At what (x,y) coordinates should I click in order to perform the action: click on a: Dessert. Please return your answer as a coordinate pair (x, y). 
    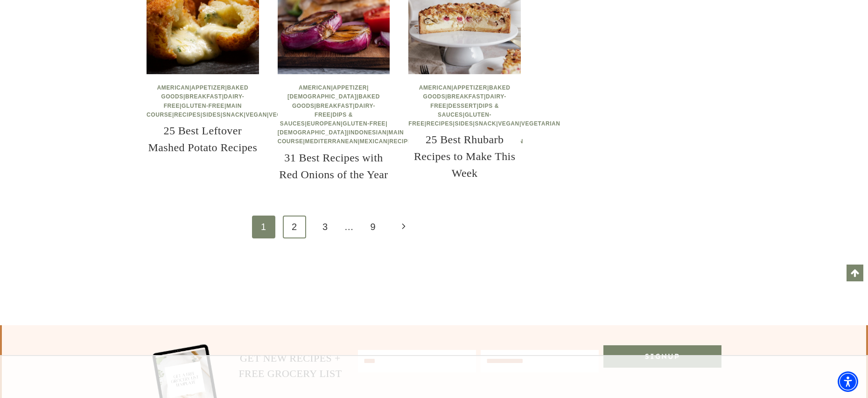
    Looking at the image, I should click on (462, 106).